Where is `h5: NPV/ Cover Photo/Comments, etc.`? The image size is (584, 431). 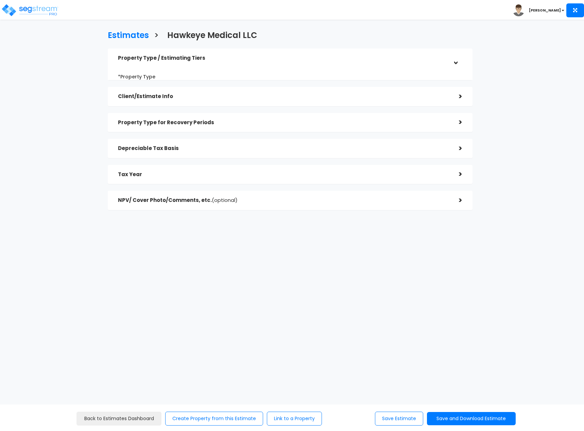 h5: NPV/ Cover Photo/Comments, etc. is located at coordinates (283, 200).